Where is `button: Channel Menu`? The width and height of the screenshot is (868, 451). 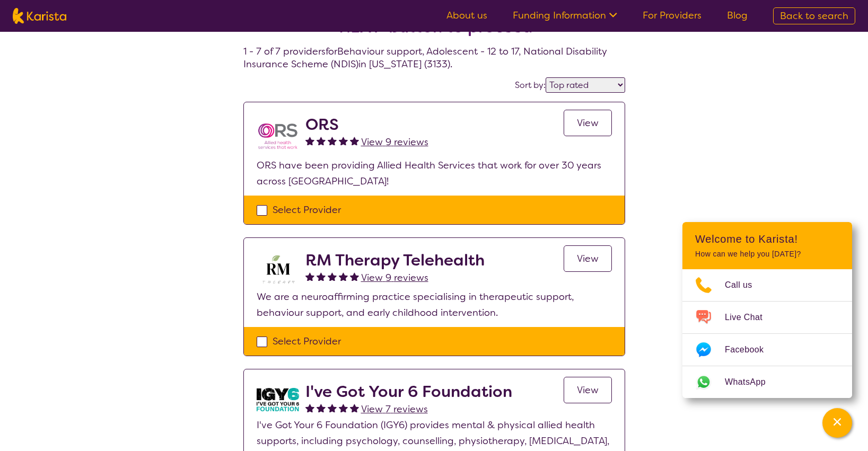
button: Channel Menu is located at coordinates (837, 423).